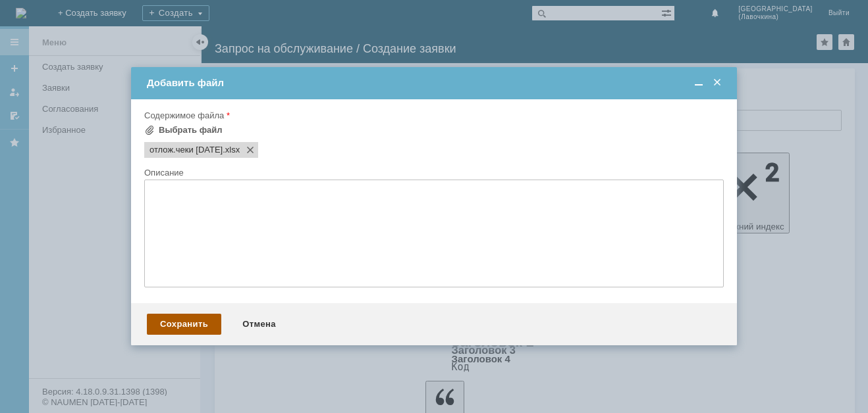 This screenshot has width=868, height=413. Describe the element at coordinates (433, 173) in the screenshot. I see `div: Описание` at that location.